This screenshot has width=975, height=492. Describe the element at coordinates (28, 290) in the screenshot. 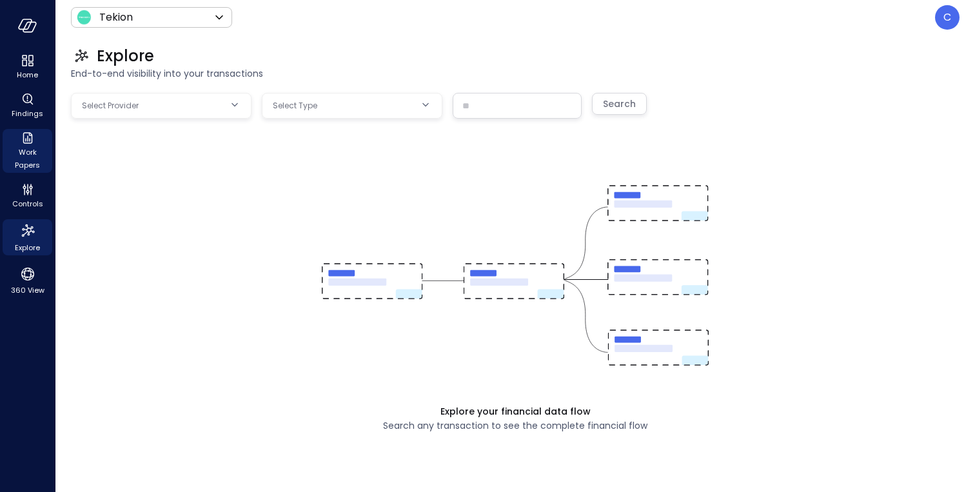

I see `span: 360 View` at that location.